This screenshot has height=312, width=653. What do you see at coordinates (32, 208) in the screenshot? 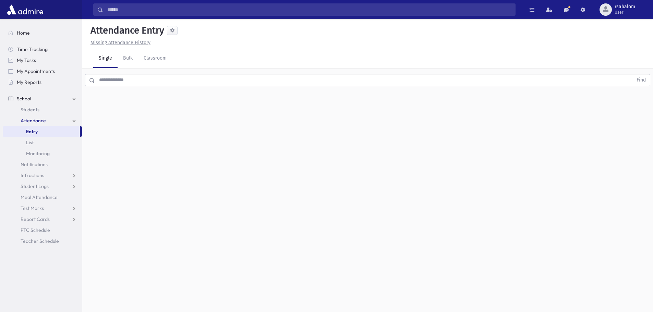
I see `span: Test Marks` at bounding box center [32, 208].